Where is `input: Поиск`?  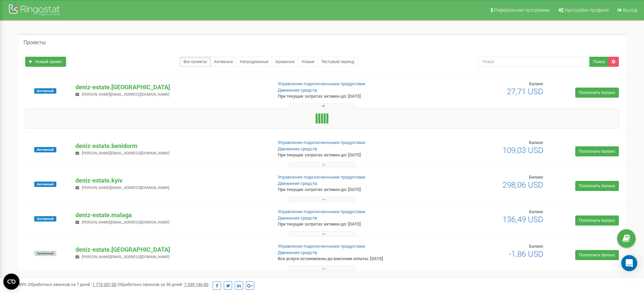
input: Поиск is located at coordinates (533, 62).